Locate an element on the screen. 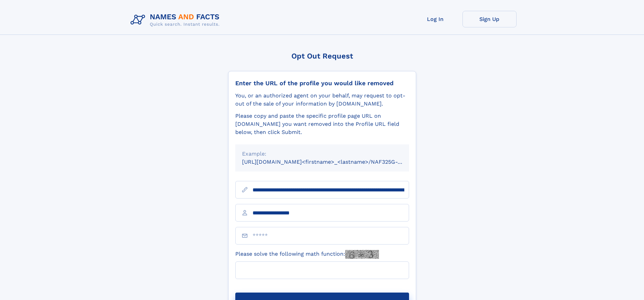 The height and width of the screenshot is (300, 644). label: Please solve the following math function: is located at coordinates (307, 254).